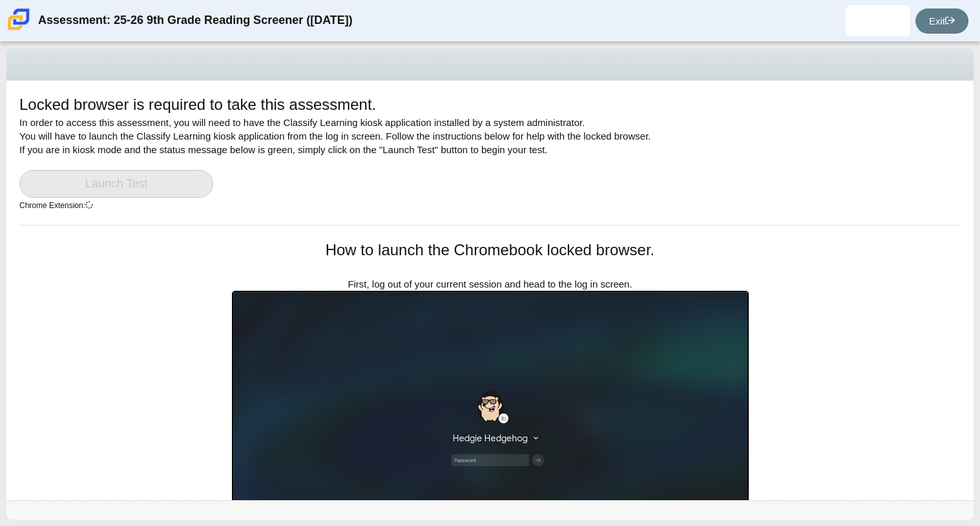 The height and width of the screenshot is (526, 980). What do you see at coordinates (116, 184) in the screenshot?
I see `a: Launch Test` at bounding box center [116, 184].